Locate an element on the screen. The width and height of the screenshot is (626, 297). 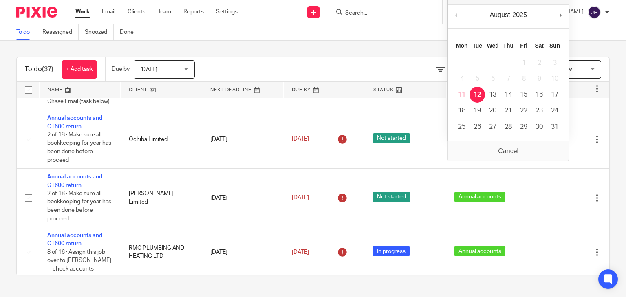
button: 31 is located at coordinates (555, 127).